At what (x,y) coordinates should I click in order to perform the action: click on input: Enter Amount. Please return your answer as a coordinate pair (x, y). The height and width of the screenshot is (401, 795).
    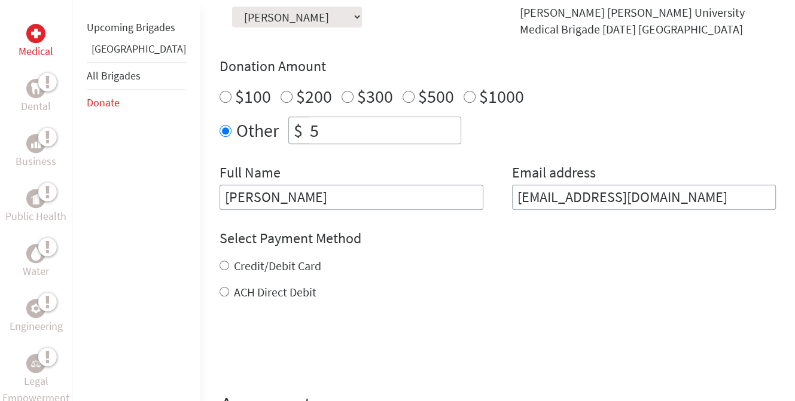
    Looking at the image, I should click on (384, 130).